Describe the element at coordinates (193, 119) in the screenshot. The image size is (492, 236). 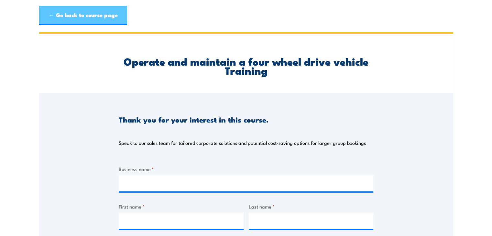
I see `h3: Thank you for your interest in this course.` at that location.